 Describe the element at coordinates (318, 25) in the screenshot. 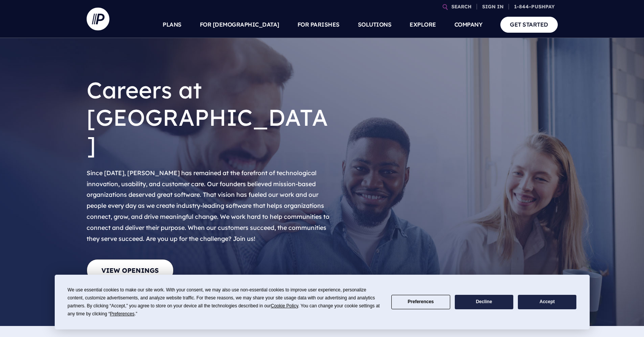

I see `a: FOR PARISHES` at that location.